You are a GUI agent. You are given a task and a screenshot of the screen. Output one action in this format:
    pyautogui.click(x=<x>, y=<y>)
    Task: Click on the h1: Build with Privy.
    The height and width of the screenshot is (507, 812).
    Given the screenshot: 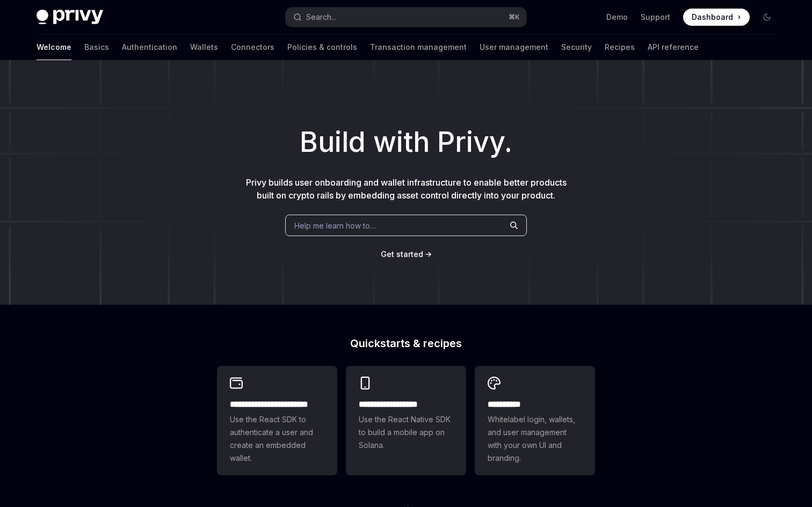 What is the action you would take?
    pyautogui.click(x=406, y=143)
    